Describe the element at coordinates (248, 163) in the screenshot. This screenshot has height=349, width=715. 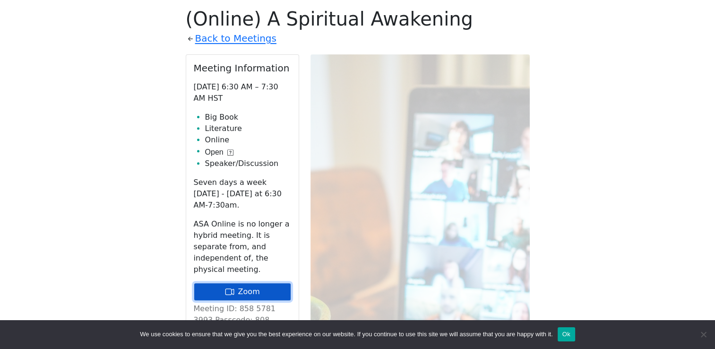
I see `li: Speaker/Discussion` at that location.